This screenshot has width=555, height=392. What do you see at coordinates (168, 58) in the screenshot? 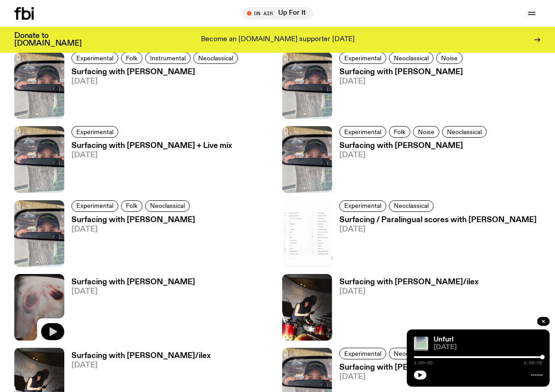
I see `span: Instrumental` at bounding box center [168, 58].